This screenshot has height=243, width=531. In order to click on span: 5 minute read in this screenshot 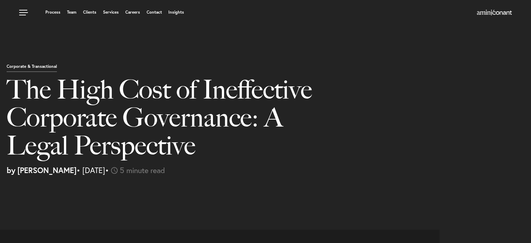, I will do `click(142, 170)`.